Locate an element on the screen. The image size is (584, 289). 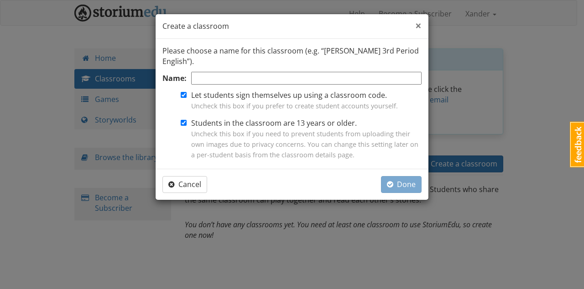
div: Create a classroom is located at coordinates (292, 26).